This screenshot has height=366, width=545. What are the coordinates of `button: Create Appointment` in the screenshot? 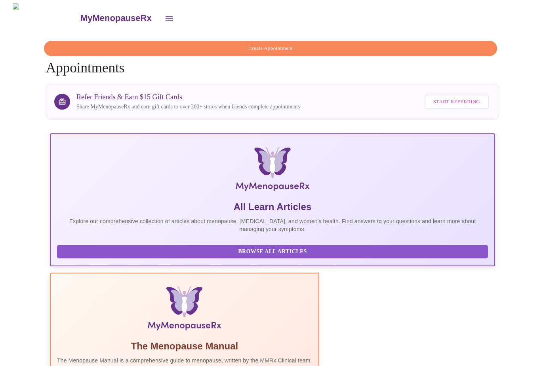 It's located at (270, 48).